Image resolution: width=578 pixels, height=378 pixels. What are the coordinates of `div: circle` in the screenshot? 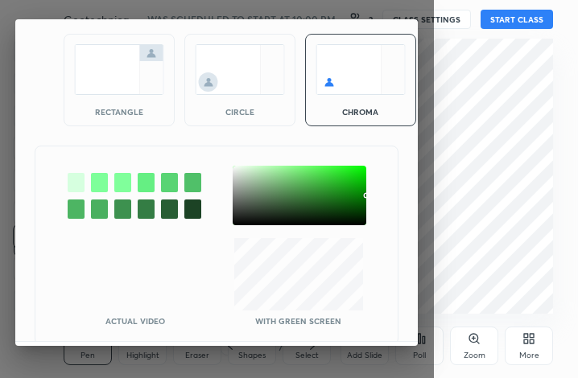 It's located at (240, 112).